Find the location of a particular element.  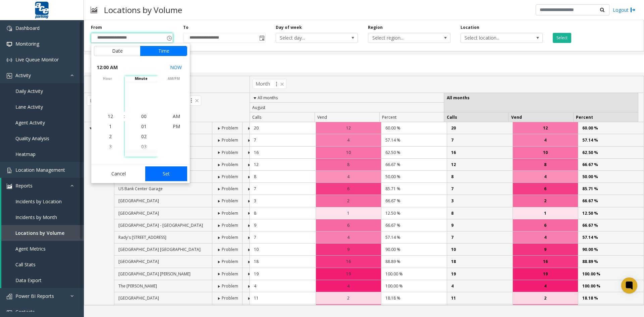

span: Daily Activity is located at coordinates (30, 91).